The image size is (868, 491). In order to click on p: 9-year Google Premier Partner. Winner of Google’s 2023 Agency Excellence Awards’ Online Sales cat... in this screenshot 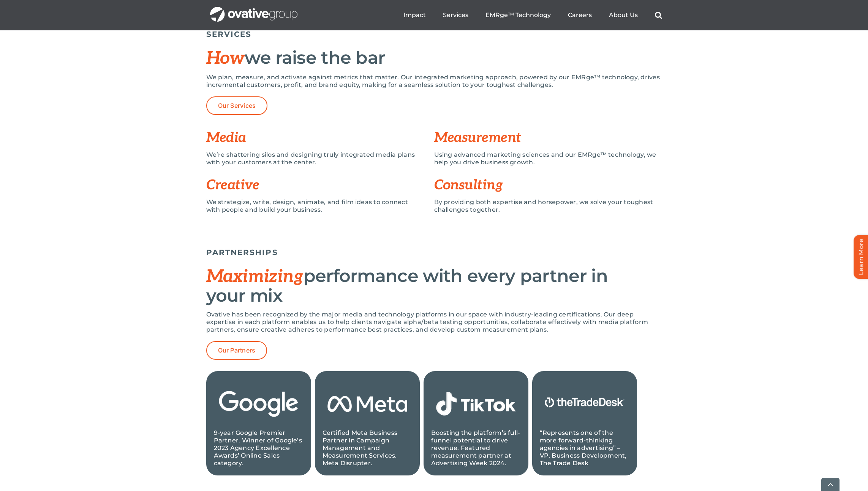, I will do `click(259, 449)`.